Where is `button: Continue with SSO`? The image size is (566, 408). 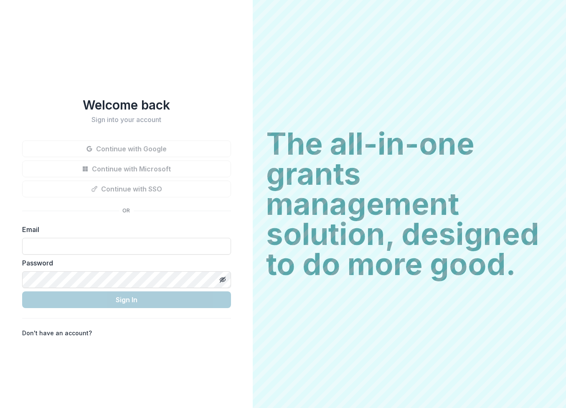
button: Continue with SSO is located at coordinates (127, 189).